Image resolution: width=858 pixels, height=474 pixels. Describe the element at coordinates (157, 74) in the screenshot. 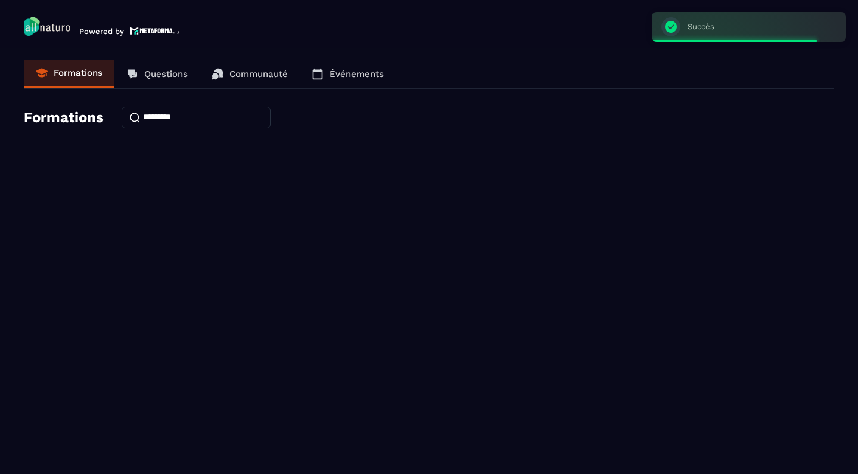

I see `a: Questions` at that location.